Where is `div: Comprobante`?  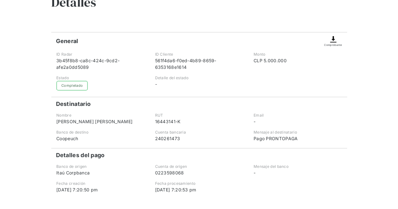 div: Comprobante is located at coordinates (333, 45).